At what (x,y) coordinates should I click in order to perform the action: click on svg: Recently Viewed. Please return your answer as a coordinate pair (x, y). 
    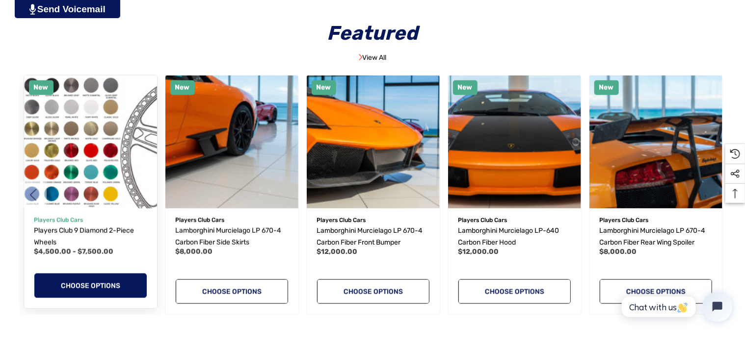
    Looking at the image, I should click on (735, 154).